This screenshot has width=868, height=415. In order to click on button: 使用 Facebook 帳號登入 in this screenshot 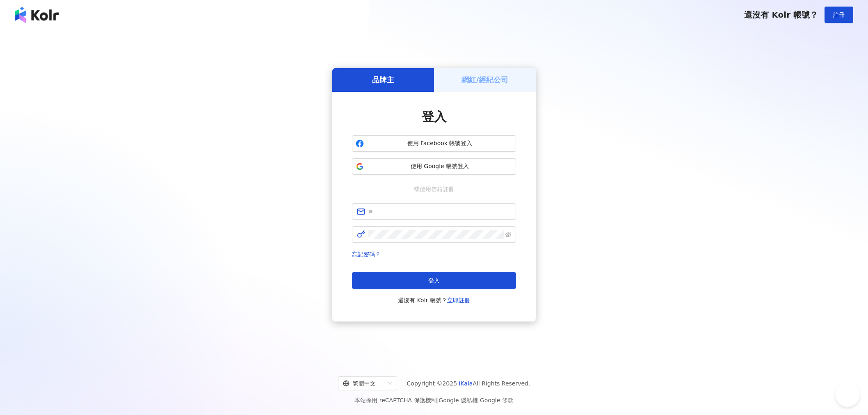, I will do `click(434, 144)`.